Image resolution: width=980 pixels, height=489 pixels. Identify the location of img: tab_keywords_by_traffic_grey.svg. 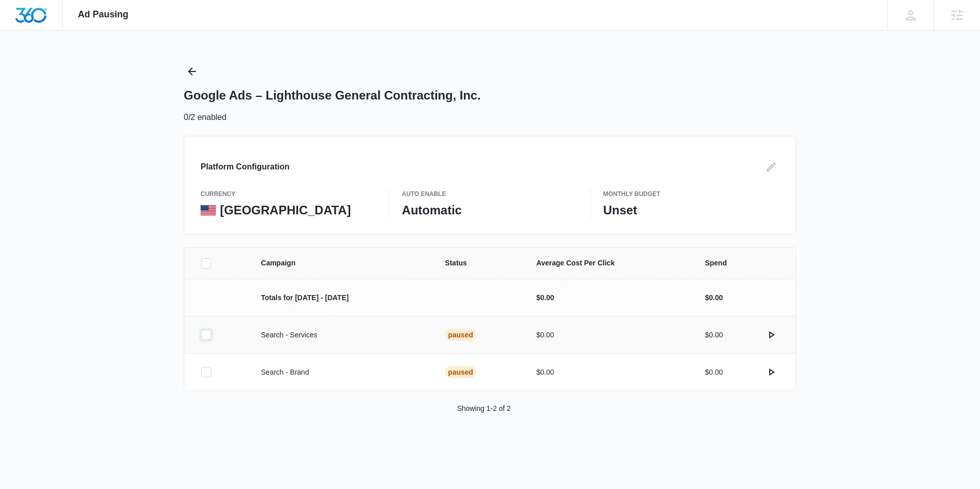
(106, 63).